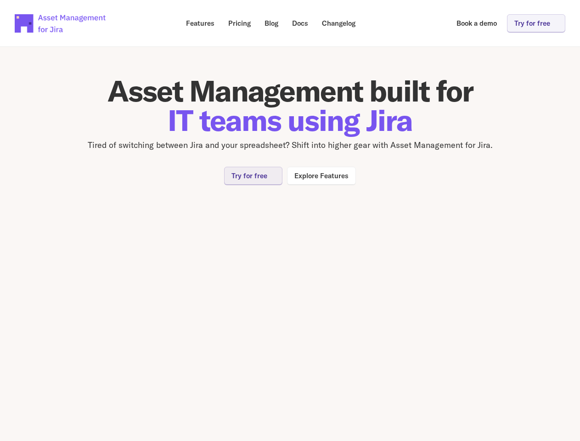 This screenshot has width=580, height=441. I want to click on a: Changelog, so click(338, 23).